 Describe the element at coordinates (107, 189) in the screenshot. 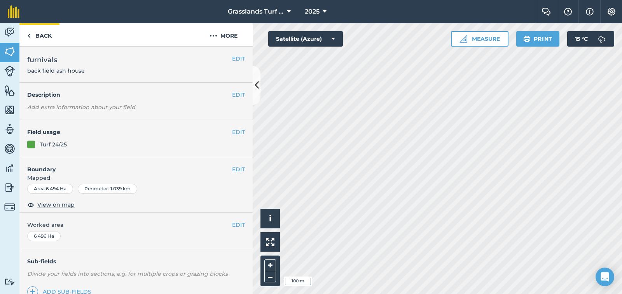

I see `div: Perimeter : 1.039 km` at that location.